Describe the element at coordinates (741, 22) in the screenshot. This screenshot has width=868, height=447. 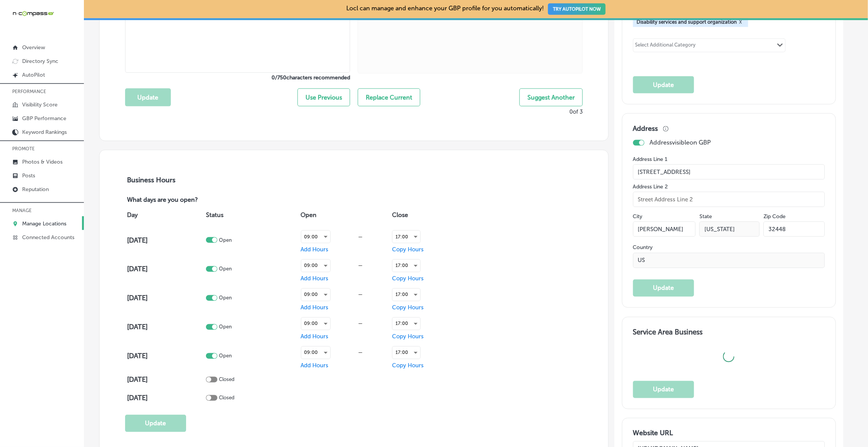
I see `button: X` at that location.